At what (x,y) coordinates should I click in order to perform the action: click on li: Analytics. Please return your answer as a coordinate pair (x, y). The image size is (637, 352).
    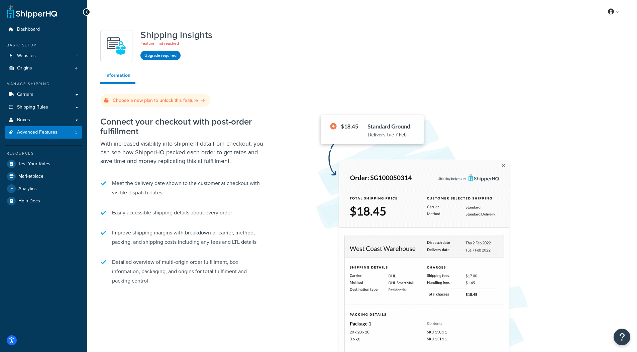
    Looking at the image, I should click on (43, 189).